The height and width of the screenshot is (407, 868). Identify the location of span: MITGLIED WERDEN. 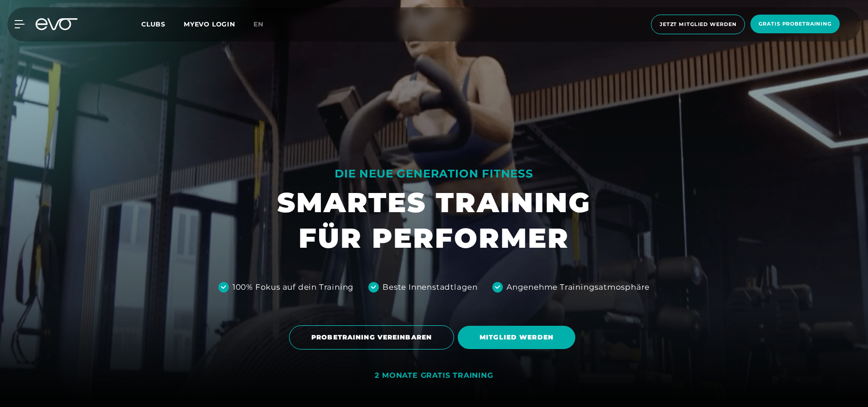
(516, 337).